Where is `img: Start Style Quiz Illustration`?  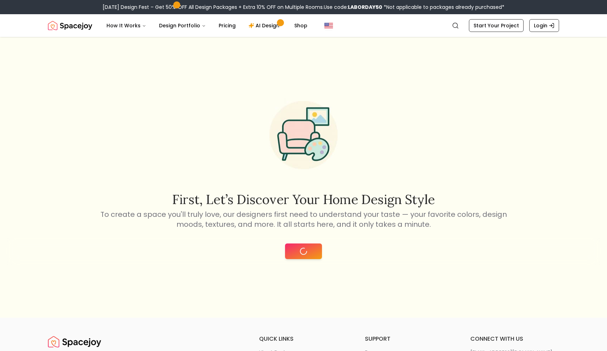
img: Start Style Quiz Illustration is located at coordinates (304, 135).